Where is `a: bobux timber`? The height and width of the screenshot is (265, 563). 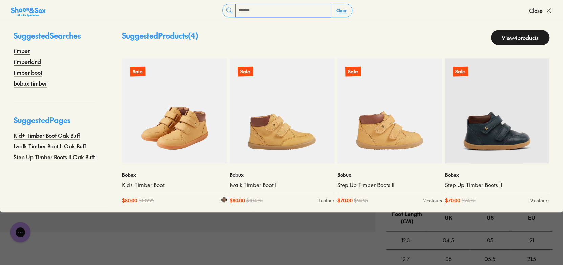
a: bobux timber is located at coordinates (30, 83).